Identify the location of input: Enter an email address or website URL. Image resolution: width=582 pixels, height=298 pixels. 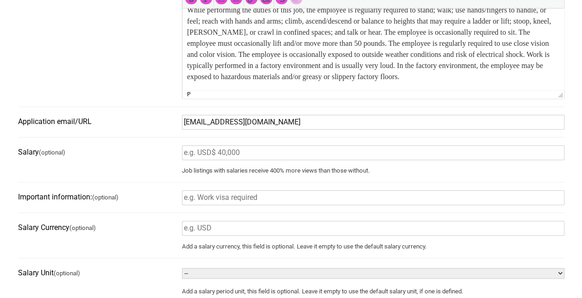
(373, 122).